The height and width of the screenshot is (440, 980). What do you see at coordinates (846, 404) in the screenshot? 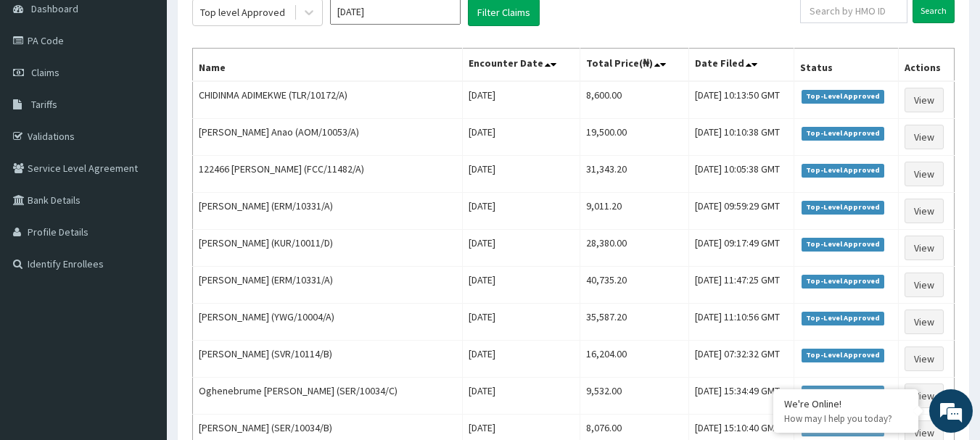
I see `div: We're Online!` at bounding box center [846, 404].